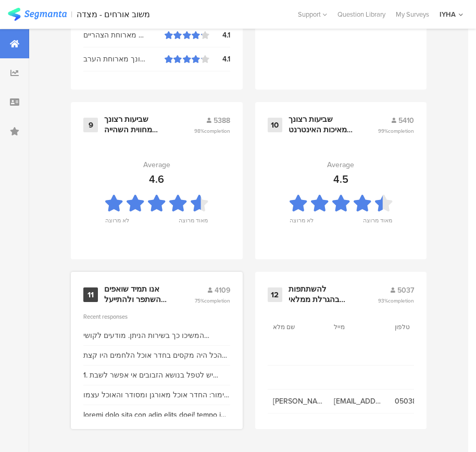  Describe the element at coordinates (222, 290) in the screenshot. I see `span: 4109` at that location.